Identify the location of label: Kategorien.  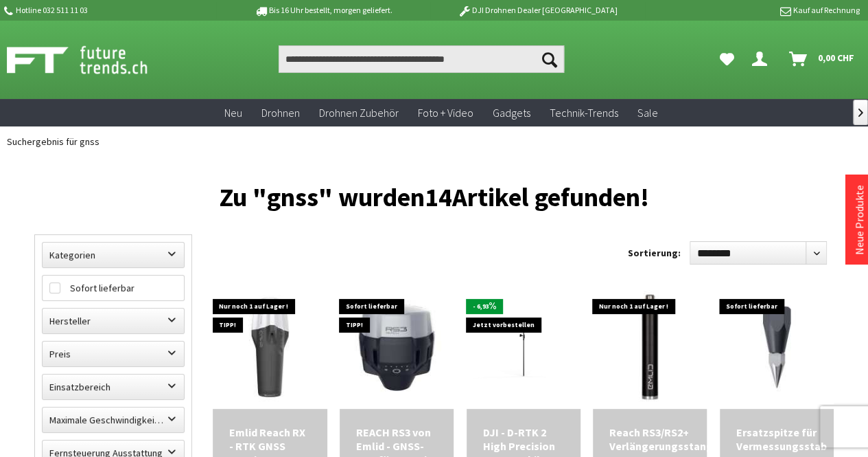
(113, 255).